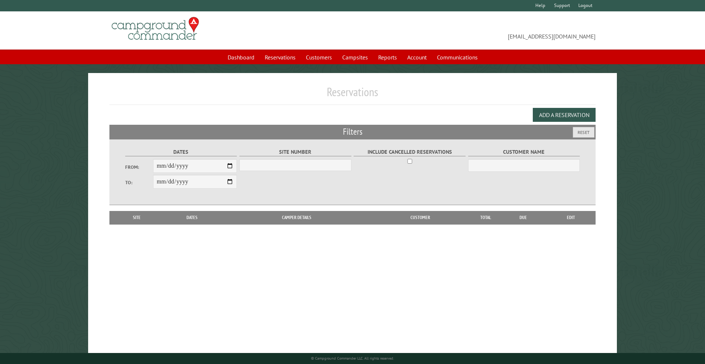 Image resolution: width=705 pixels, height=364 pixels. What do you see at coordinates (523, 218) in the screenshot?
I see `th: Due` at bounding box center [523, 218].